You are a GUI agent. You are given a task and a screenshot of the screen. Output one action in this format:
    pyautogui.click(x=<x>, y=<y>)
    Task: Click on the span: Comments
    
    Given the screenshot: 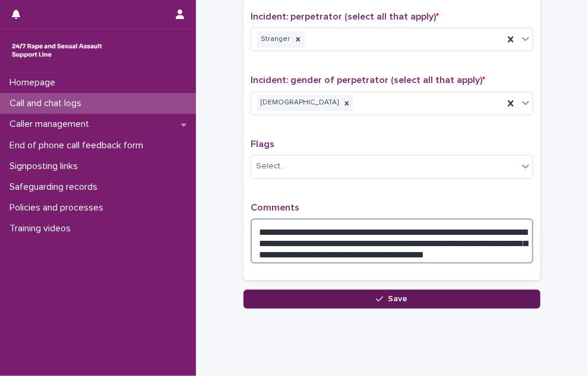 What is the action you would take?
    pyautogui.click(x=275, y=207)
    